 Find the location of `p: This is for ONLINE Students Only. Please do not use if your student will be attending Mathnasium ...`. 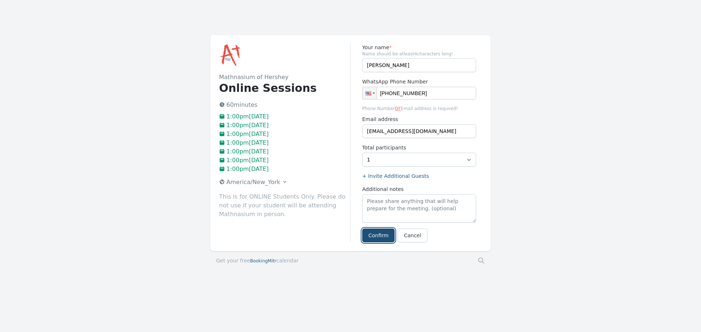

p: This is for ONLINE Students Only. Please do not use if your student will be attending Mathnasium ... is located at coordinates (284, 206).